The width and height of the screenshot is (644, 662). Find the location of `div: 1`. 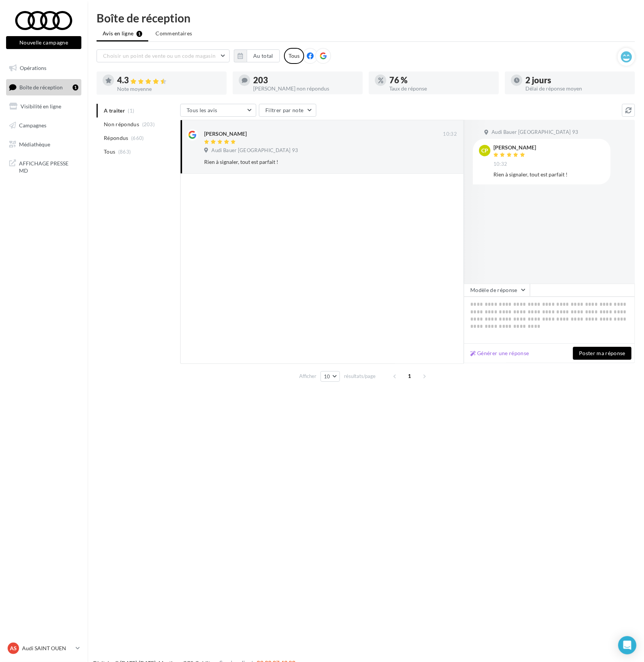

div: 1 is located at coordinates (75, 87).